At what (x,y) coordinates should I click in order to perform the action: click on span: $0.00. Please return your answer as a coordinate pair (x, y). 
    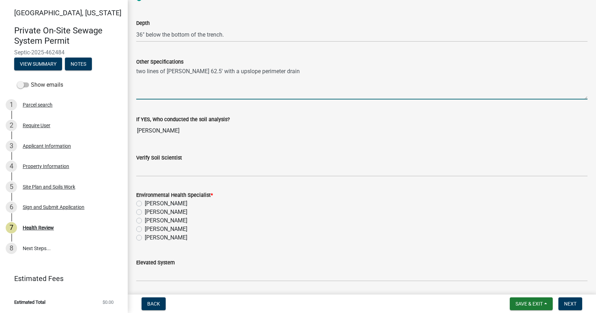
    Looking at the image, I should click on (108, 302).